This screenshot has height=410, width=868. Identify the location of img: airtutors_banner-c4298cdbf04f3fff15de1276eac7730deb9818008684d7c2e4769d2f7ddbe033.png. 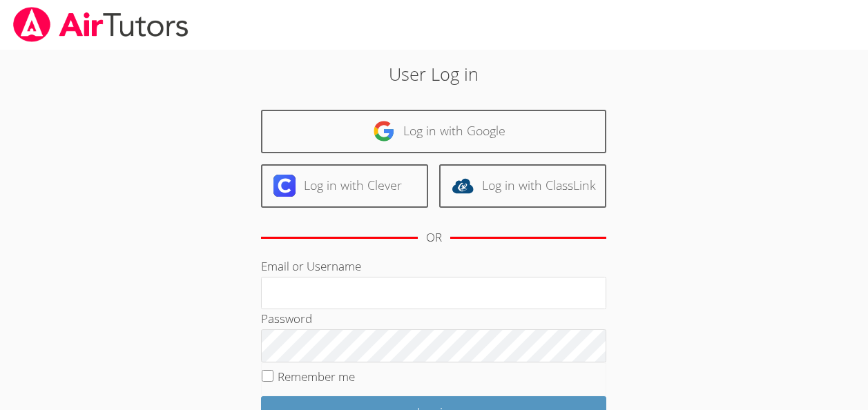
(101, 24).